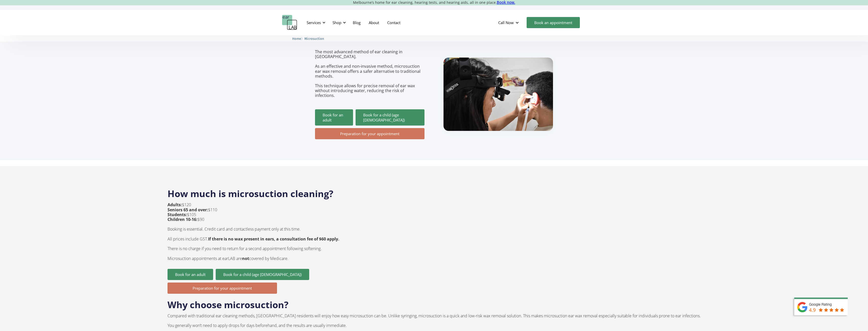 The width and height of the screenshot is (868, 331). I want to click on a: home, so click(289, 22).